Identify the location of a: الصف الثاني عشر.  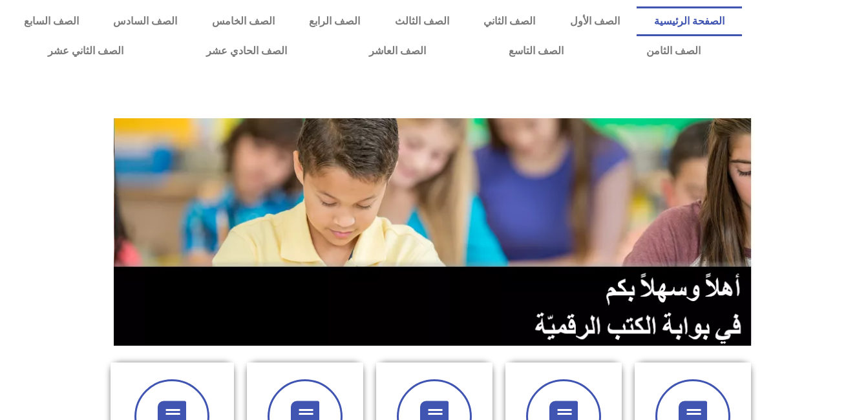
(85, 51).